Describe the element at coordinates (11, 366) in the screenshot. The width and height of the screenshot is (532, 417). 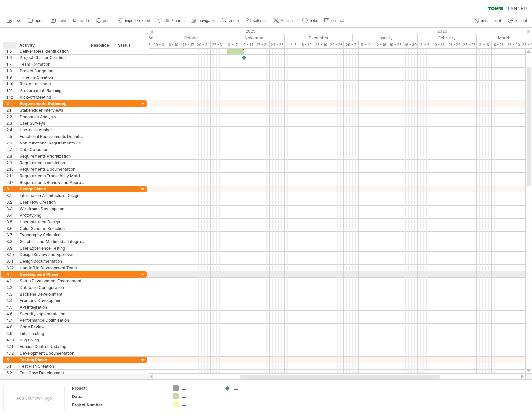
I see `div: 5.1` at that location.